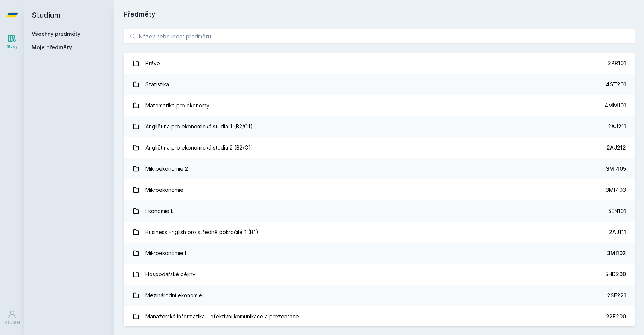 The height and width of the screenshot is (335, 644). What do you see at coordinates (379, 232) in the screenshot?
I see `a: Business English pro středně pokročilé 1 (B1) 2AJ111` at bounding box center [379, 232].